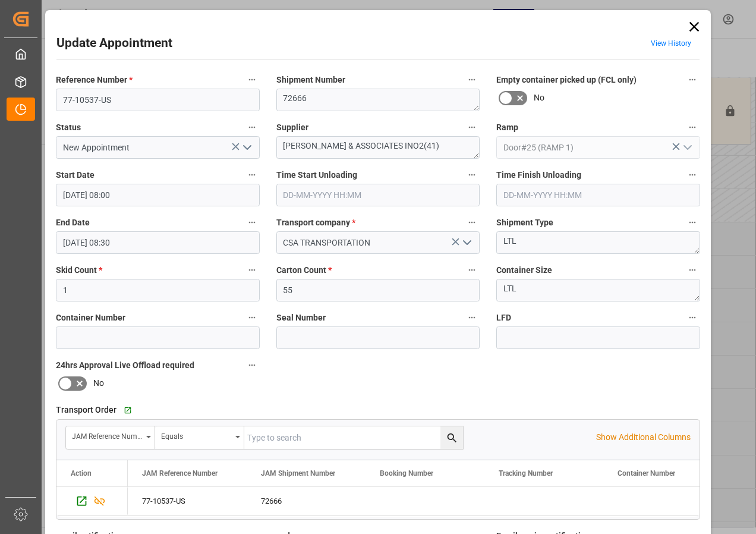 The image size is (756, 534). Describe the element at coordinates (472, 80) in the screenshot. I see `button: Shipment Number` at that location.